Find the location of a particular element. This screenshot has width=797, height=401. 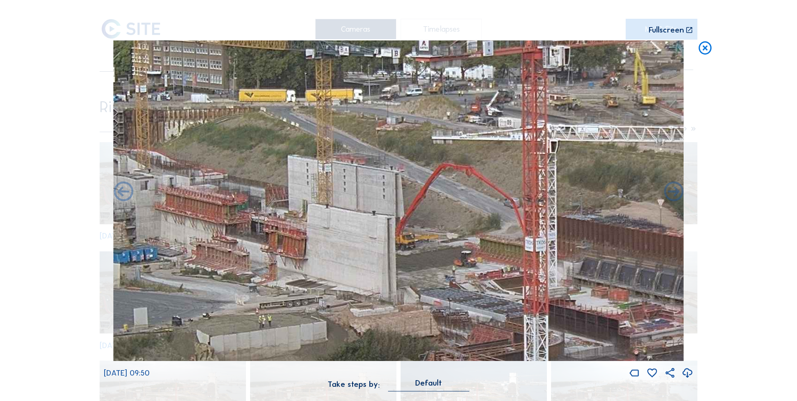

div: Fullscreen is located at coordinates (666, 30).